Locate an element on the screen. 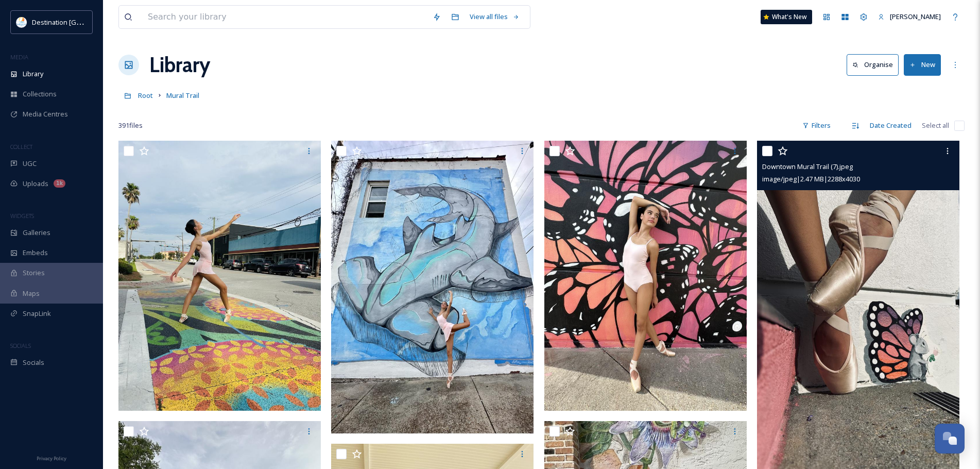 Image resolution: width=980 pixels, height=469 pixels. span: Galleries is located at coordinates (36, 232).